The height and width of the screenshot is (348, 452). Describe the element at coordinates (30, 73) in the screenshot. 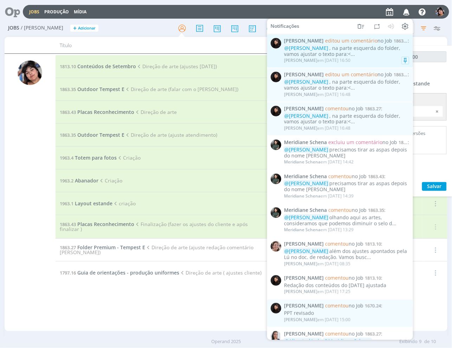

I see `img: E` at that location.